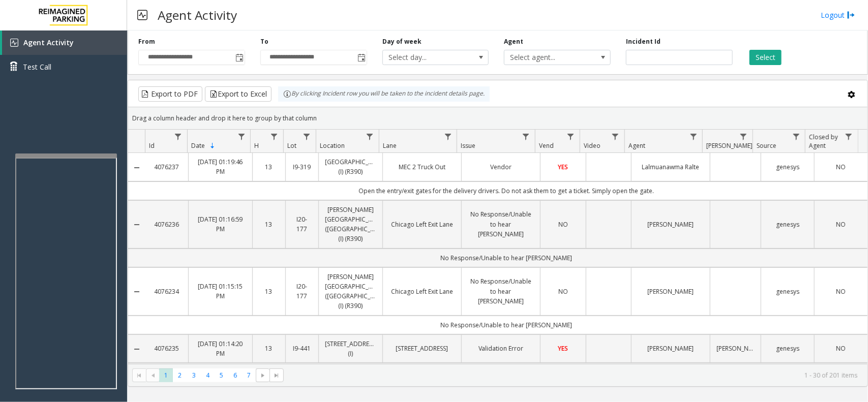 This screenshot has height=402, width=868. I want to click on span: Page 3, so click(194, 375).